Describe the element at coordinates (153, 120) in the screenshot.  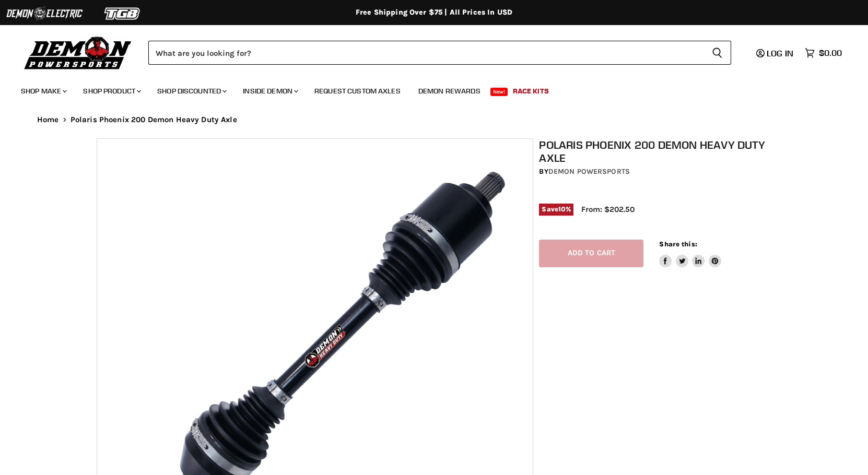
I see `span: Polaris Phoenix 200 Demon Heavy Duty Axle` at that location.